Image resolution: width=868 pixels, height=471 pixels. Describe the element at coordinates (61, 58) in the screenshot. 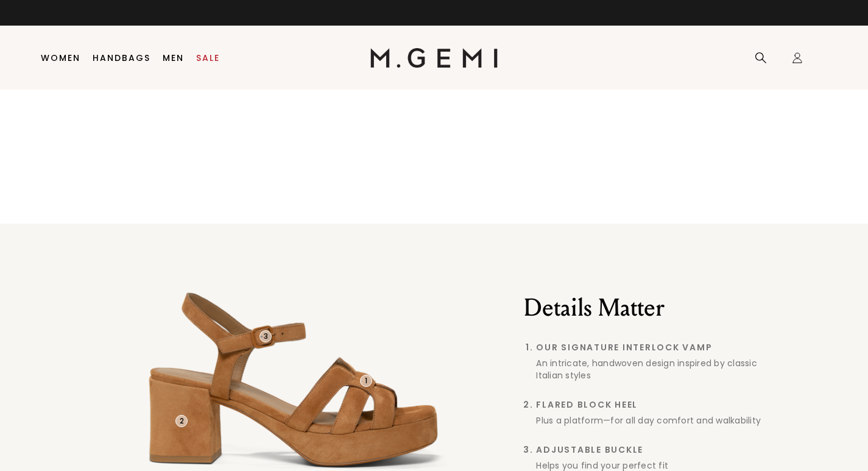

I see `a: Women` at that location.